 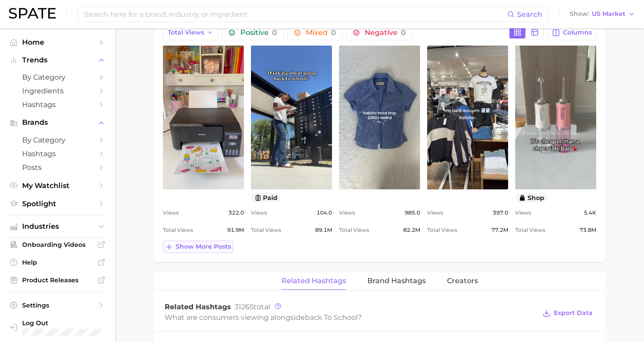 I want to click on span: Posts, so click(x=58, y=167).